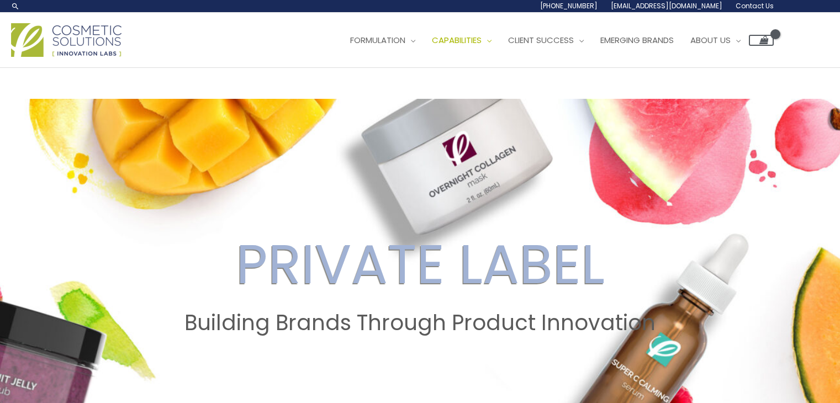 Image resolution: width=840 pixels, height=403 pixels. What do you see at coordinates (546, 40) in the screenshot?
I see `a: Client Success` at bounding box center [546, 40].